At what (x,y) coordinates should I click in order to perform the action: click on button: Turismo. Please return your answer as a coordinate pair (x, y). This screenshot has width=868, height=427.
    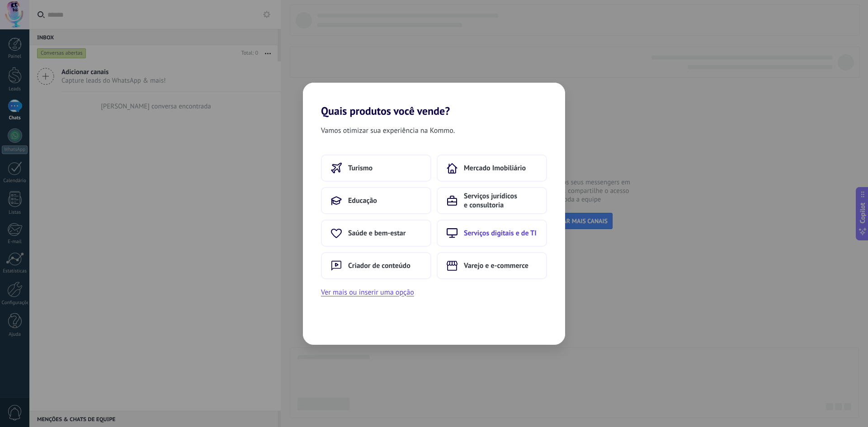
    Looking at the image, I should click on (376, 169).